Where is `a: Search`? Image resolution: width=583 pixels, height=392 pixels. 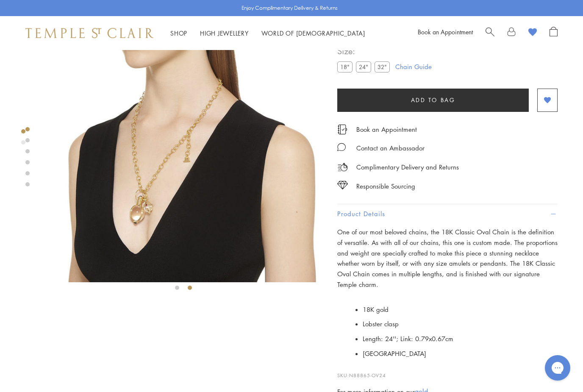 a: Search is located at coordinates (490, 33).